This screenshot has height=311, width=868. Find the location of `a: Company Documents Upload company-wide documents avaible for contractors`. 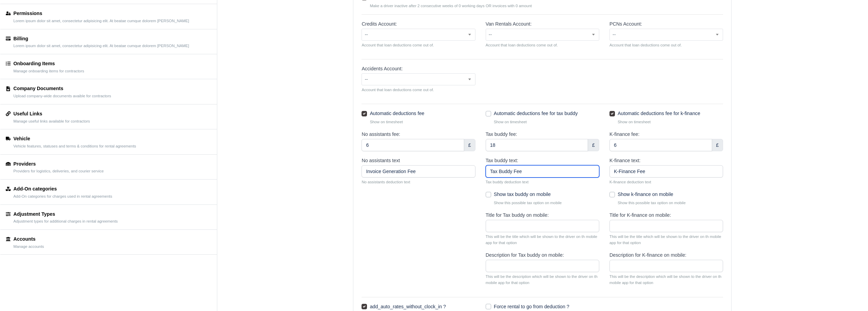

a: Company Documents Upload company-wide documents avaible for contractors is located at coordinates (108, 92).